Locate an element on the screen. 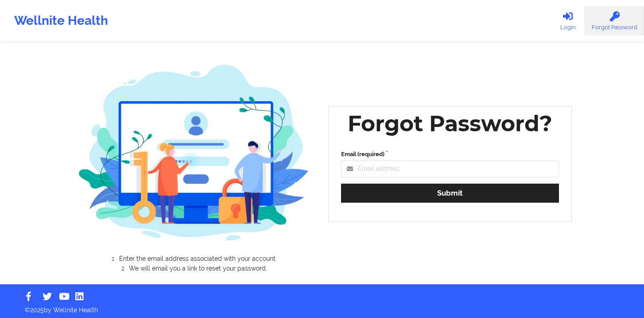  a: Login is located at coordinates (568, 20).